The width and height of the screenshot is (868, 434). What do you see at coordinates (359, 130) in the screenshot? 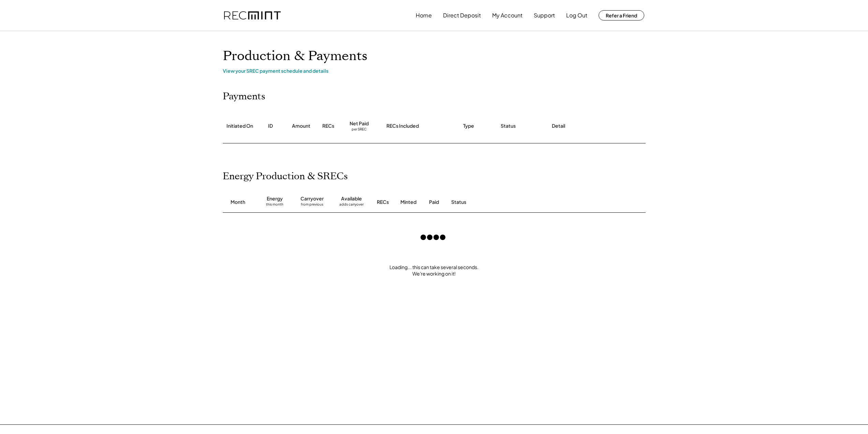
I see `div: per SREC` at bounding box center [359, 130].